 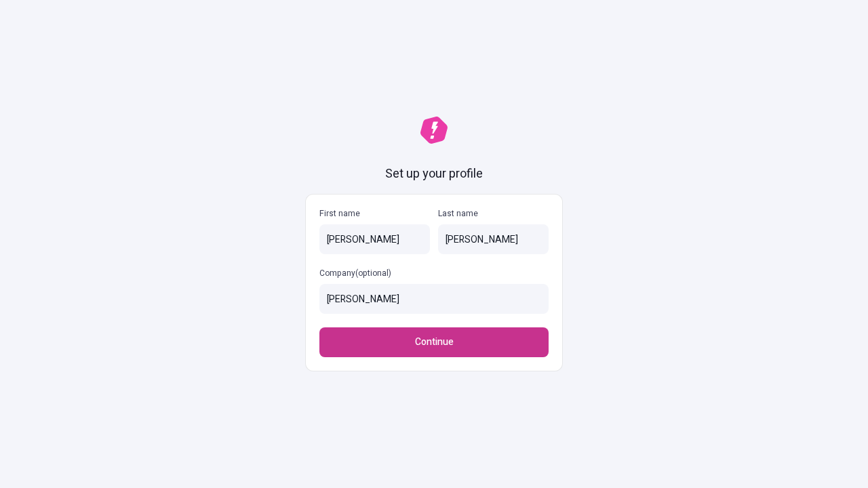 What do you see at coordinates (493, 213) in the screenshot?
I see `p: Last name` at bounding box center [493, 213].